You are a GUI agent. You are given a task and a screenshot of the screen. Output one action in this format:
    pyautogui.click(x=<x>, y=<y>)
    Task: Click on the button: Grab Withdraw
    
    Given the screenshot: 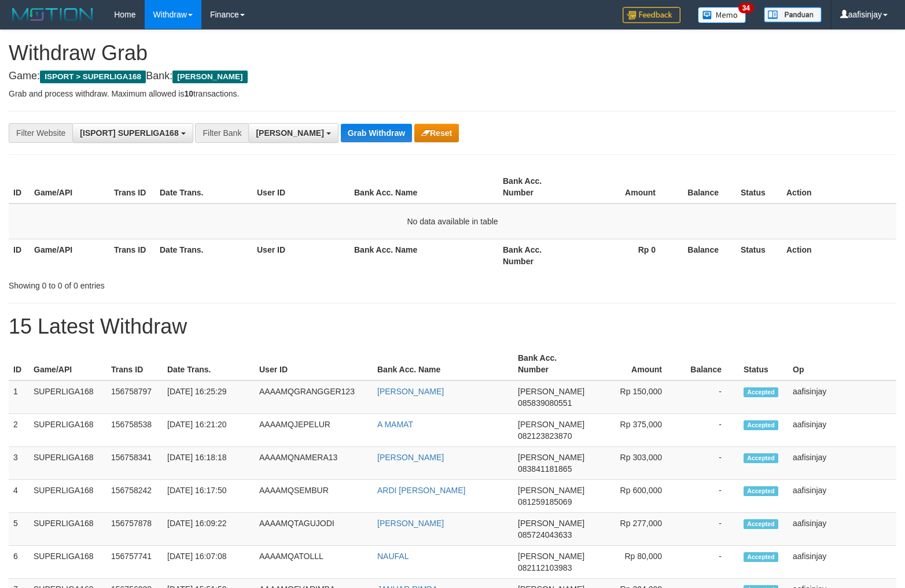 What is the action you would take?
    pyautogui.click(x=376, y=133)
    